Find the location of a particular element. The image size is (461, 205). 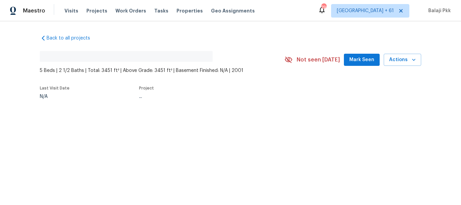

span: Tasks is located at coordinates (161, 11).